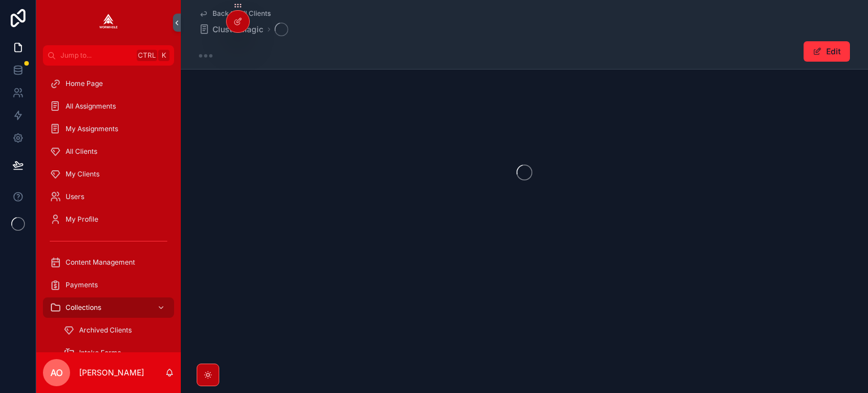  I want to click on button: Edit, so click(827, 52).